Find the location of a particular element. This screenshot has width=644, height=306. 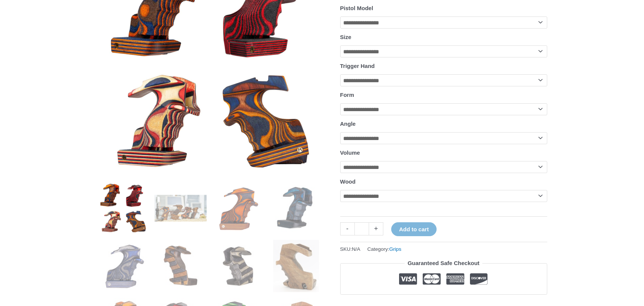

label: Form is located at coordinates (347, 95).